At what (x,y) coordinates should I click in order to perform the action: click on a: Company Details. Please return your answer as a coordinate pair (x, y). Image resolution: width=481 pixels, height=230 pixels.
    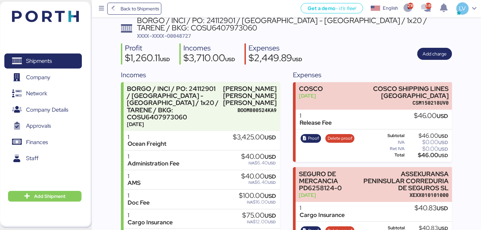
    Looking at the image, I should click on (43, 109).